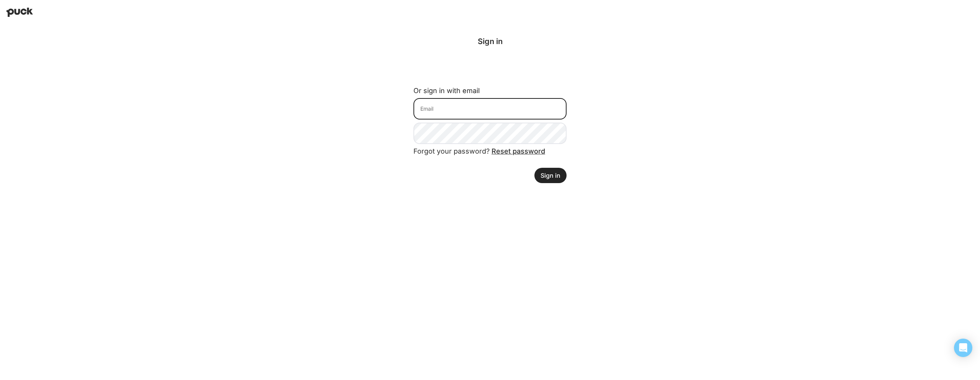 Image resolution: width=980 pixels, height=380 pixels. I want to click on img: Puck home, so click(20, 13).